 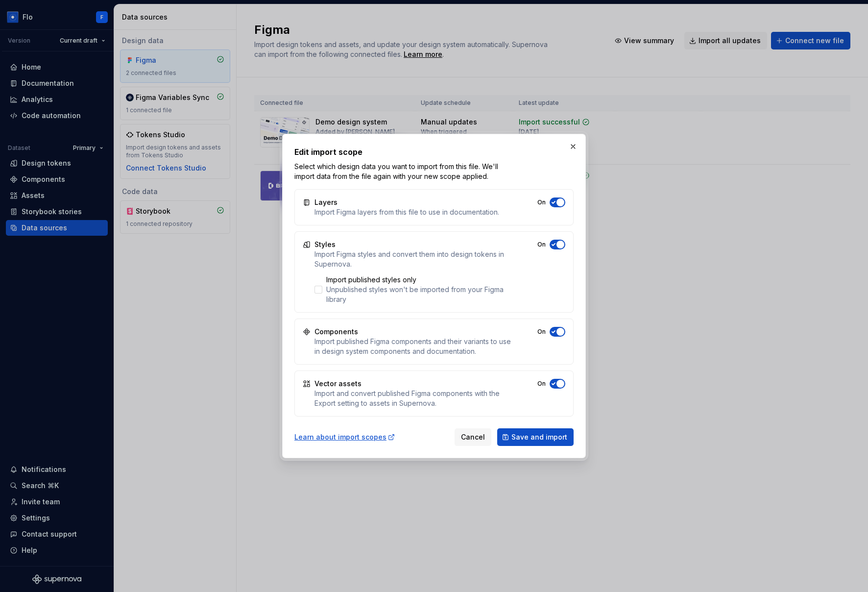 What do you see at coordinates (539, 437) in the screenshot?
I see `span: Save and import` at bounding box center [539, 437].